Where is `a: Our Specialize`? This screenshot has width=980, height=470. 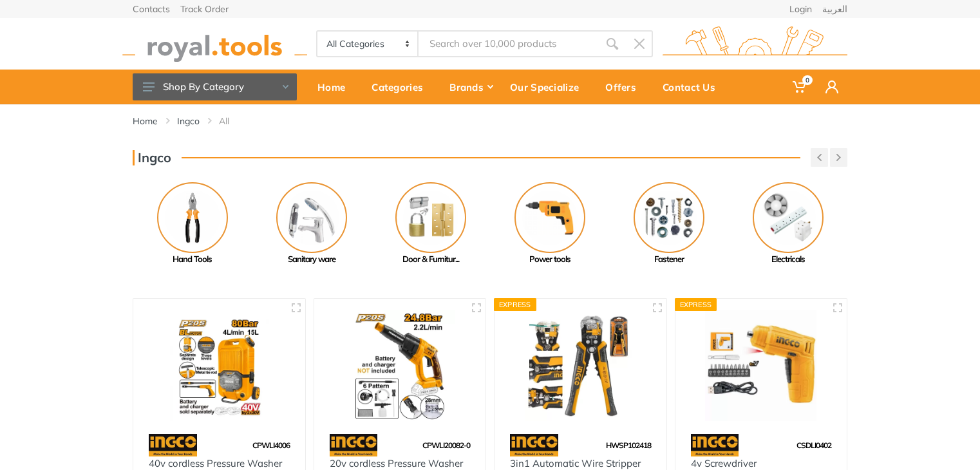
a: Our Specialize is located at coordinates (549, 87).